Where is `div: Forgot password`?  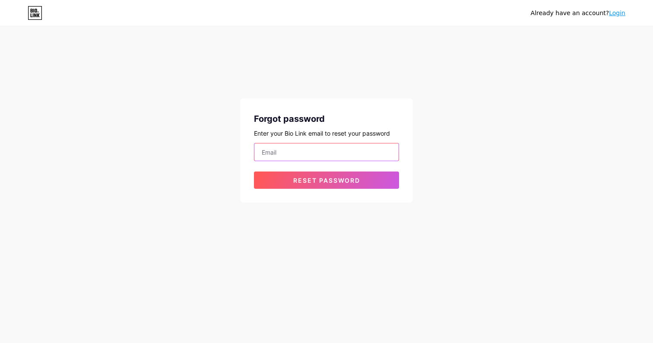 div: Forgot password is located at coordinates (327, 119).